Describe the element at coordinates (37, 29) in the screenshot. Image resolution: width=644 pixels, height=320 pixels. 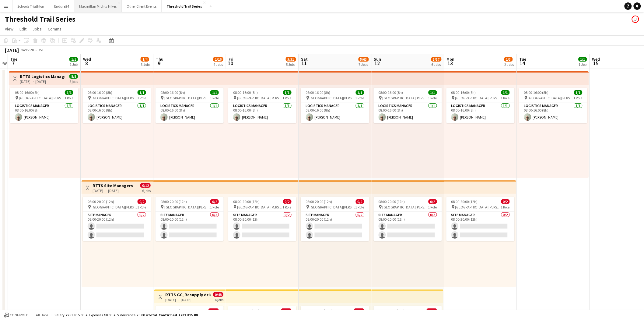
I see `span: Jobs` at that location.